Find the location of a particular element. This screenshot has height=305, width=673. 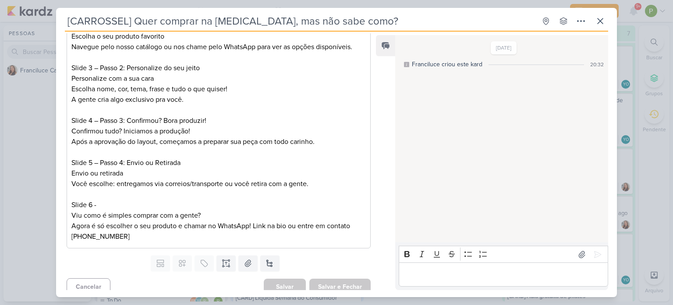

p: A gente cria algo exclusivo pra você. is located at coordinates (219, 100).